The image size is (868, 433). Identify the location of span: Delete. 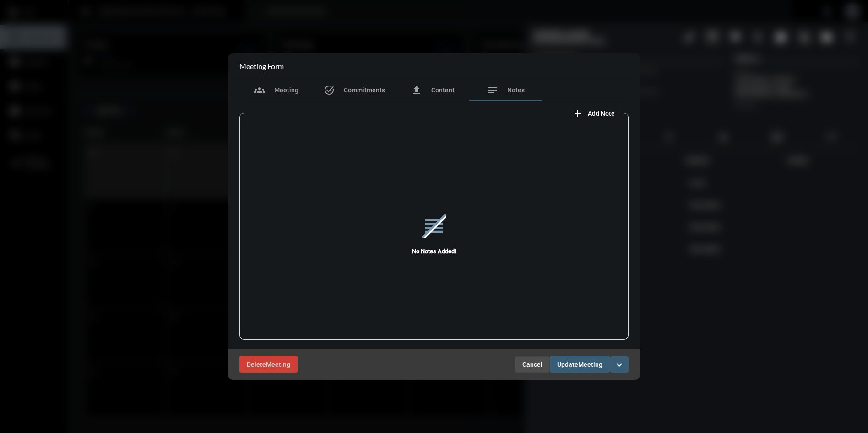
(256, 365).